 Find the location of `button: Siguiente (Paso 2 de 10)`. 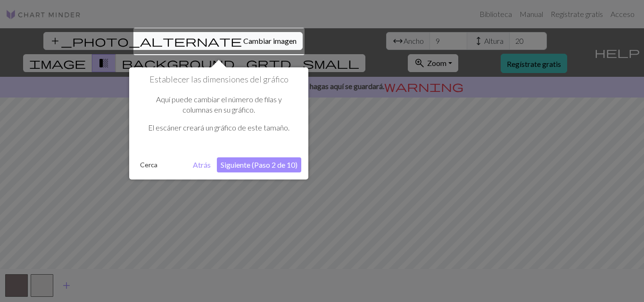

button: Siguiente (Paso 2 de 10) is located at coordinates (259, 165).